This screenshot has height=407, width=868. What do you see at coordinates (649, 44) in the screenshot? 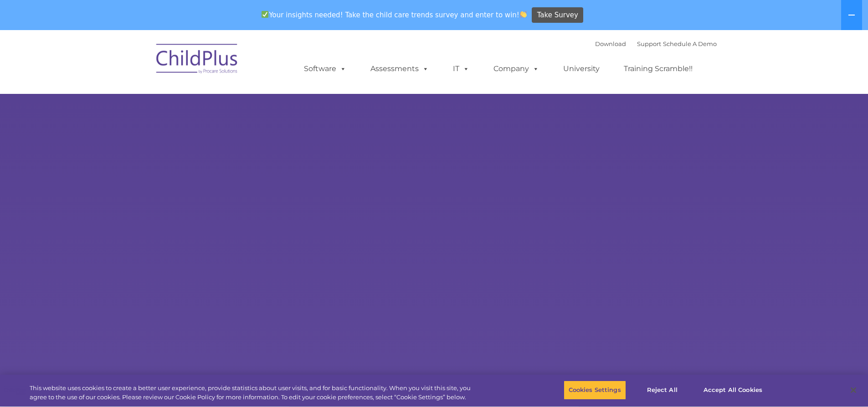
I see `a: Support` at bounding box center [649, 44].